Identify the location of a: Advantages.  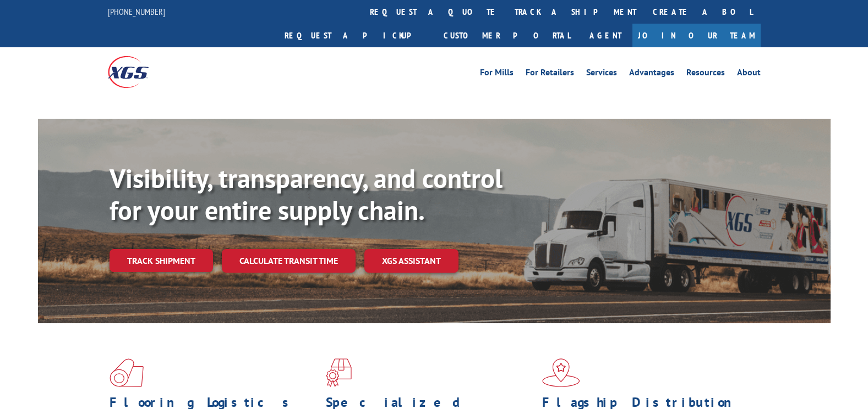
(652, 74).